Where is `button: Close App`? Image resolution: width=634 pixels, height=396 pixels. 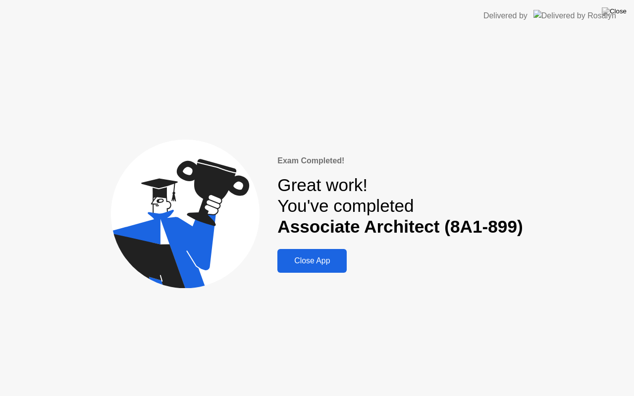 button: Close App is located at coordinates (312, 261).